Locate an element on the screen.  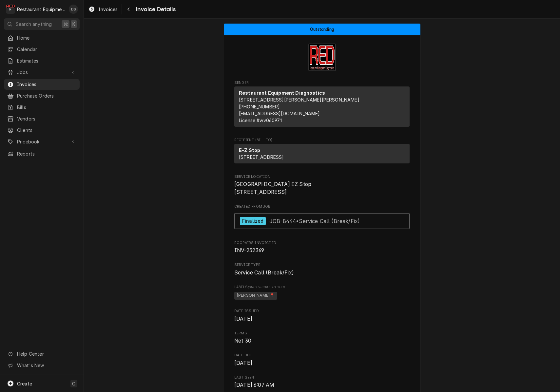
span: [object Object] is located at coordinates (322, 296).